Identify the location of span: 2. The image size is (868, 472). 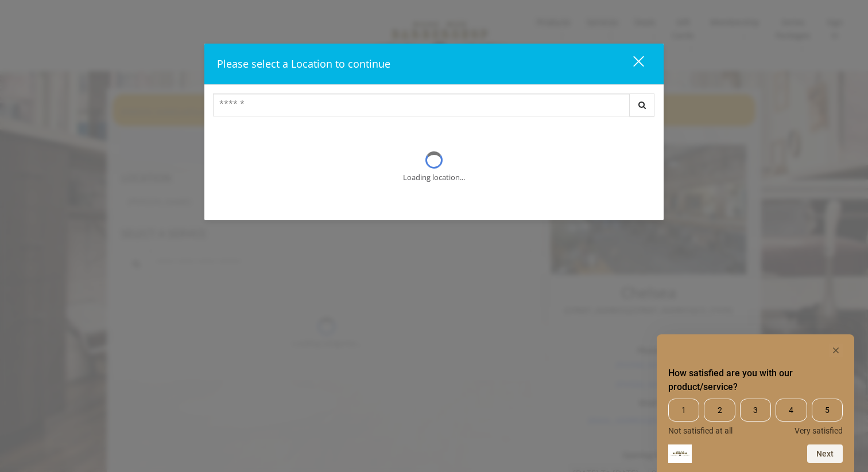
(719, 410).